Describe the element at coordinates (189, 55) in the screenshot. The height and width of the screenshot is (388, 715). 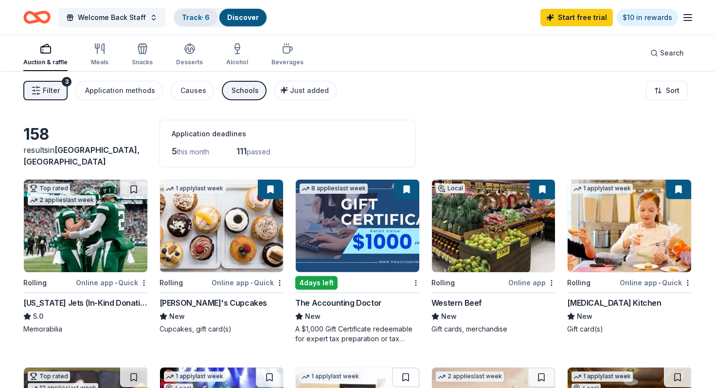
I see `button: Desserts` at that location.